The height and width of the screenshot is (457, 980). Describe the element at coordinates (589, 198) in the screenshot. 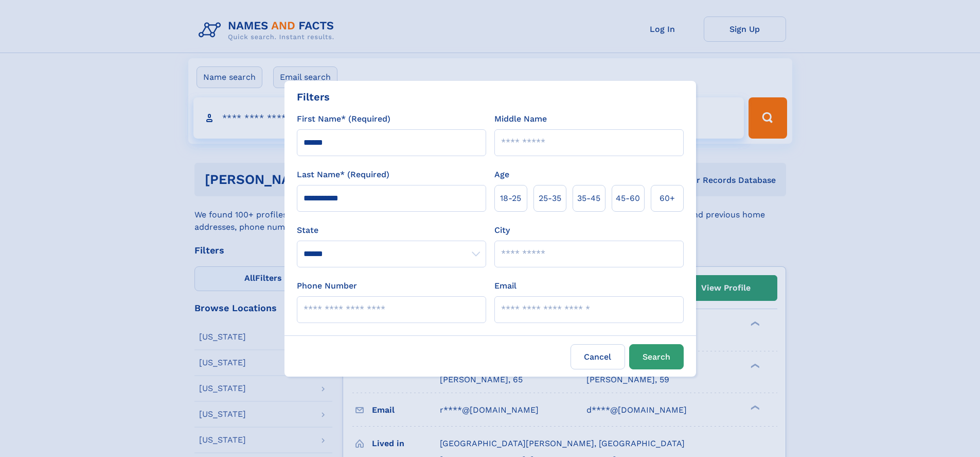

I see `span: 35‑45` at that location.